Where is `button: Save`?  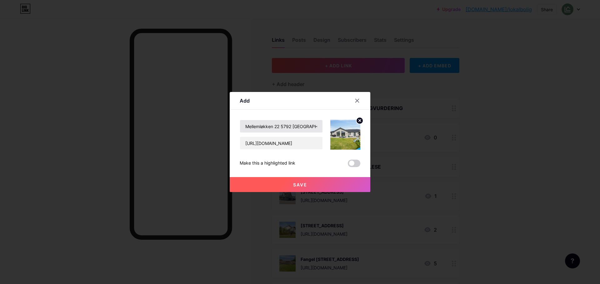
button: Save is located at coordinates (300, 185).